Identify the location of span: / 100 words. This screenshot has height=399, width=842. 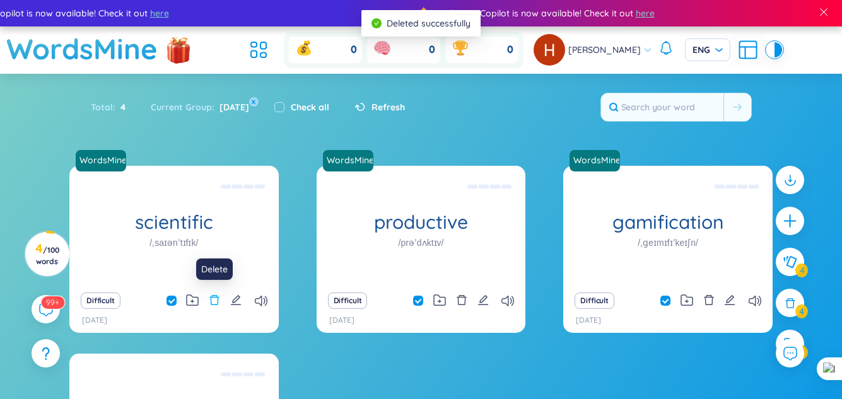
(47, 255).